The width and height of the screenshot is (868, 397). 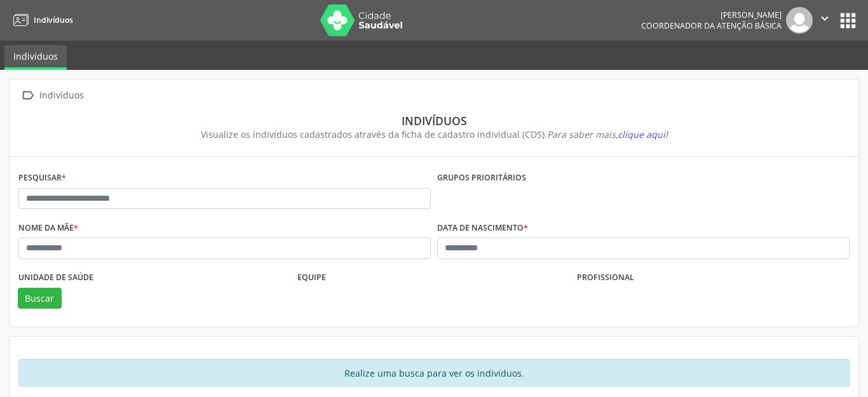 I want to click on div: Visualize os indivíduos cadastrados através da ficha de cadastro individual (CDS)., so click(x=434, y=134).